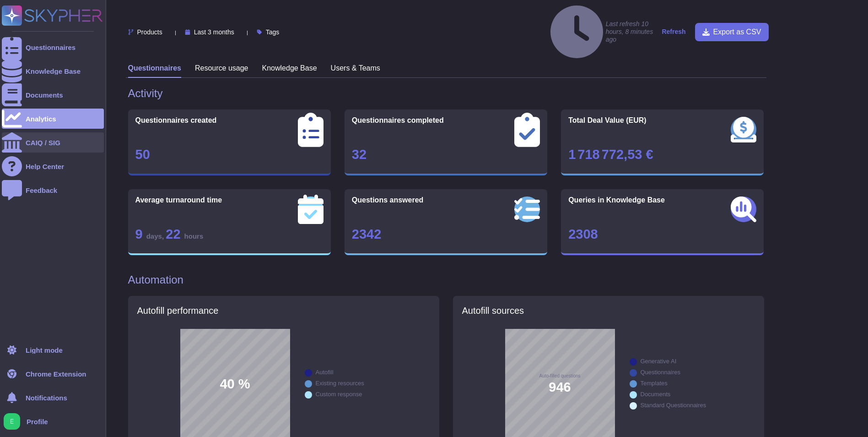 Image resolution: width=868 pixels, height=437 pixels. Describe the element at coordinates (52, 373) in the screenshot. I see `a: Chrome Extension` at that location.